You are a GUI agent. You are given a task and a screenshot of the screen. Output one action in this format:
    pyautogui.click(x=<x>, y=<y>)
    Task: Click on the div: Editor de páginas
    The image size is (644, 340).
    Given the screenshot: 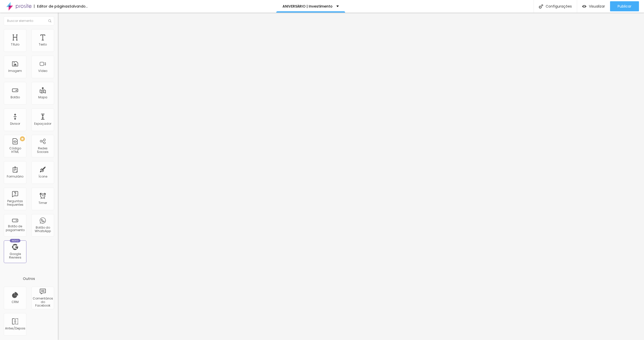 What is the action you would take?
    pyautogui.click(x=52, y=6)
    